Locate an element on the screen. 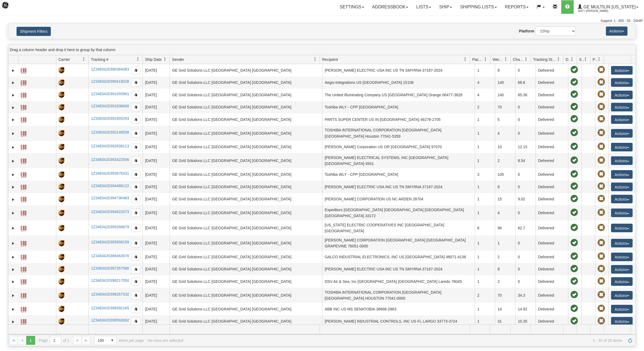  a: Tracking Status filter column settings is located at coordinates (558, 59).